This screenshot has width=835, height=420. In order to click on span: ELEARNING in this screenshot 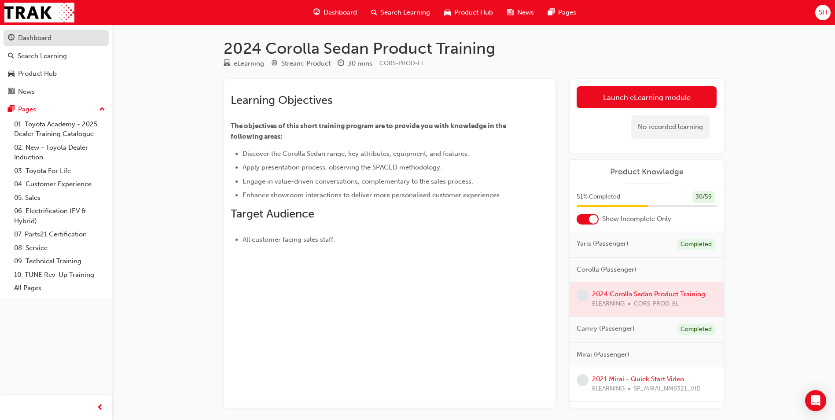, I will do `click(608, 389)`.